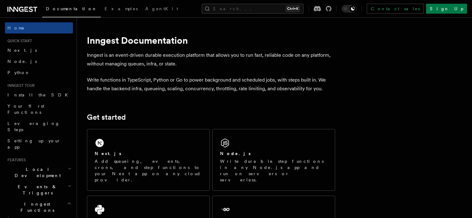  Describe the element at coordinates (106, 117) in the screenshot. I see `a: Get started` at that location.